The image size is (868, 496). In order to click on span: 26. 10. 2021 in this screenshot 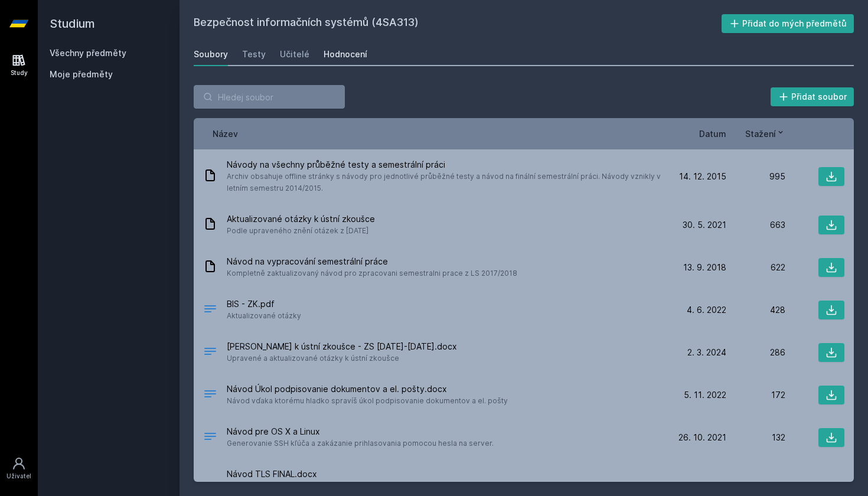, I will do `click(703, 438)`.